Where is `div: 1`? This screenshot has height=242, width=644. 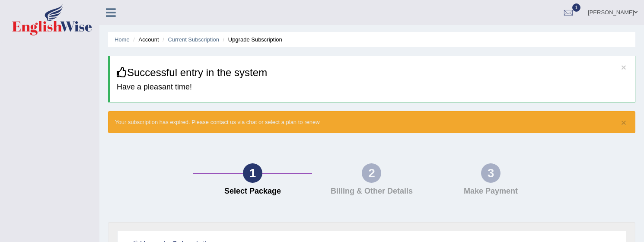 div: 1 is located at coordinates (253, 172).